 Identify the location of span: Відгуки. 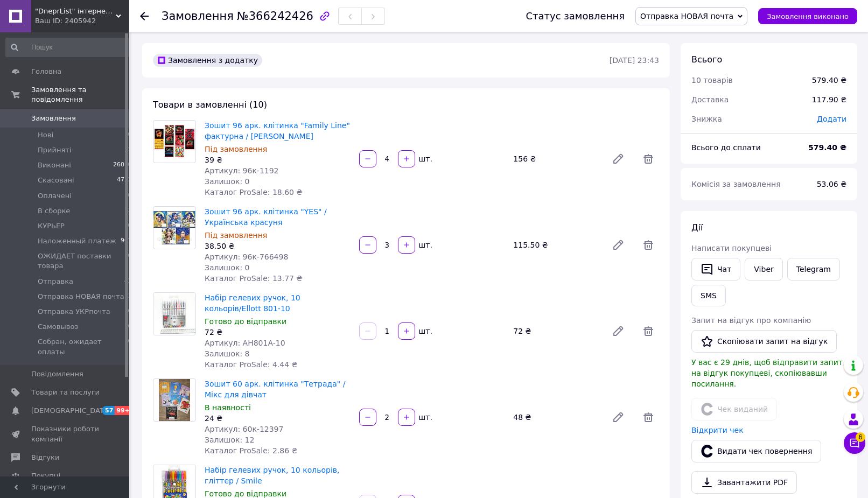
(45, 457).